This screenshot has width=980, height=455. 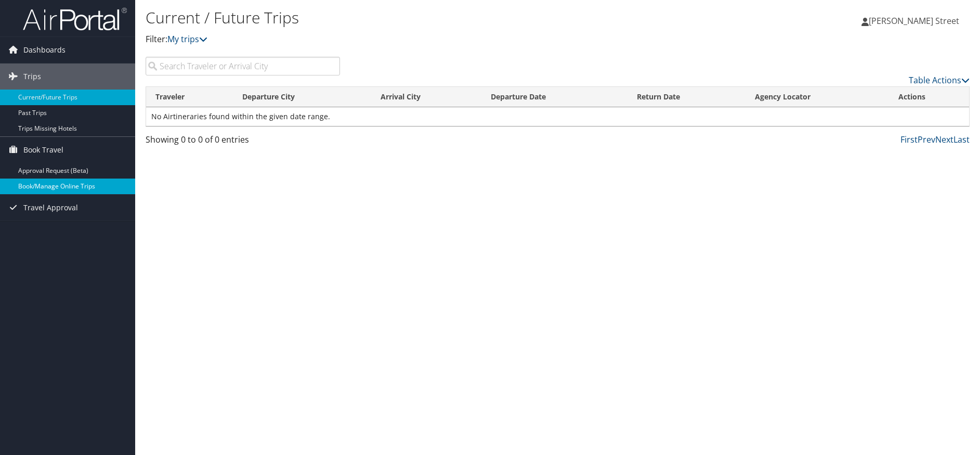 What do you see at coordinates (420, 18) in the screenshot?
I see `h1: Current / Future Trips` at bounding box center [420, 18].